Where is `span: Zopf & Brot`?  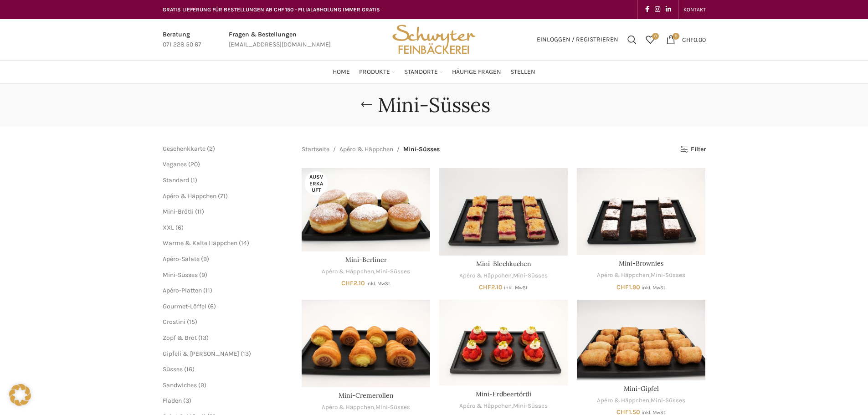 span: Zopf & Brot is located at coordinates (179, 337).